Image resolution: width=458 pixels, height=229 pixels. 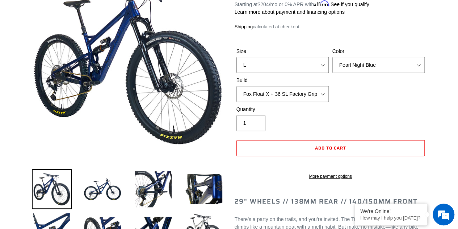 What do you see at coordinates (71, 105) in the screenshot?
I see `span: We're online!` at bounding box center [71, 105].